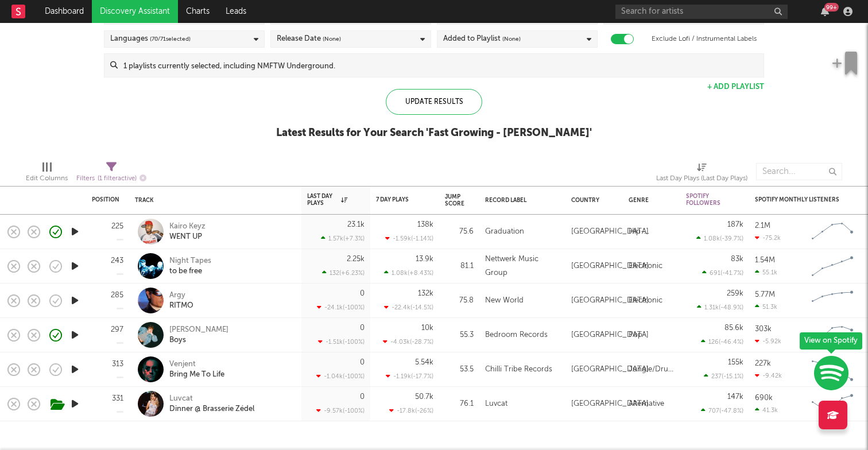 This screenshot has width=868, height=450. Describe the element at coordinates (424, 396) in the screenshot. I see `div: 50.7k` at that location.